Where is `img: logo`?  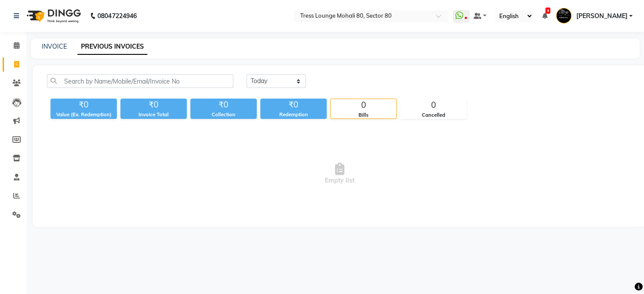 img: logo is located at coordinates (53, 16).